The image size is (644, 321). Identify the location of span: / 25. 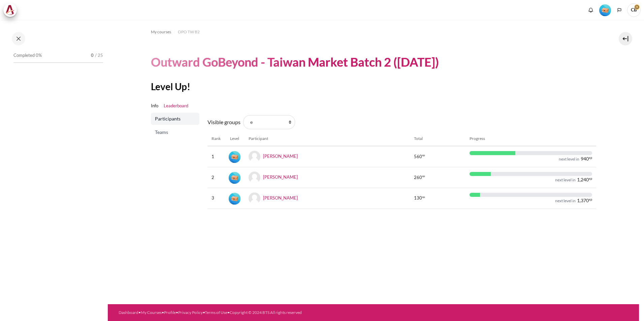
(99, 56).